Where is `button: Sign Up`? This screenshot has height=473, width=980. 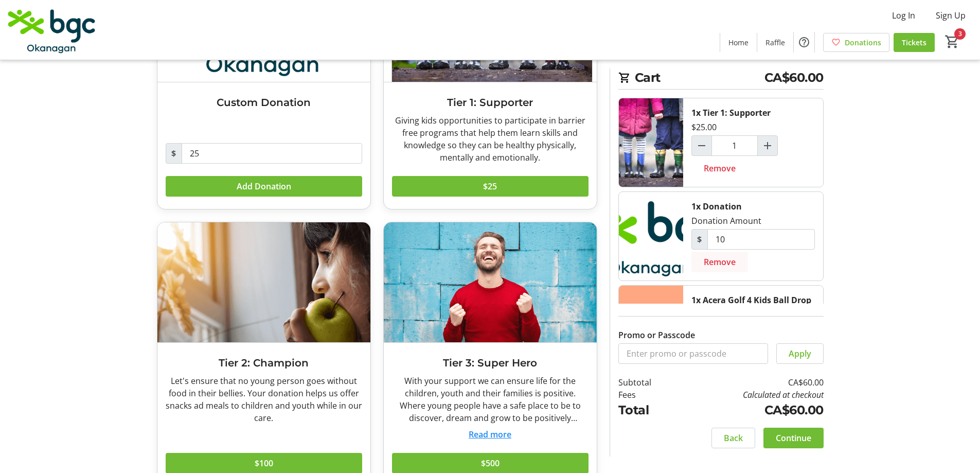 button: Sign Up is located at coordinates (951, 16).